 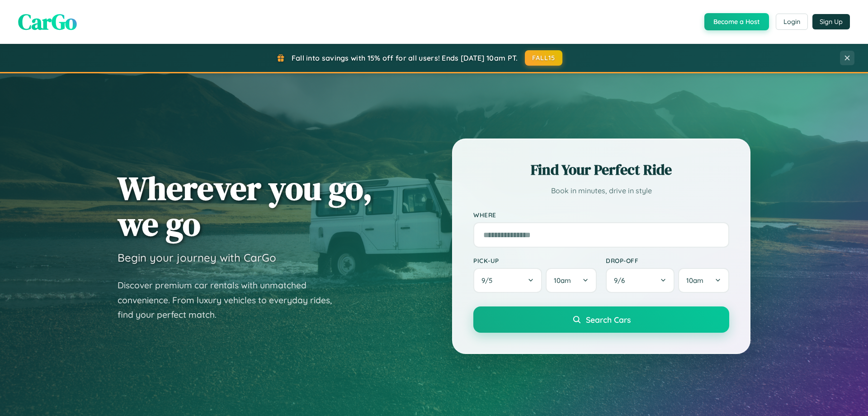 I want to click on h1: Wherever you go, we go, so click(x=245, y=206).